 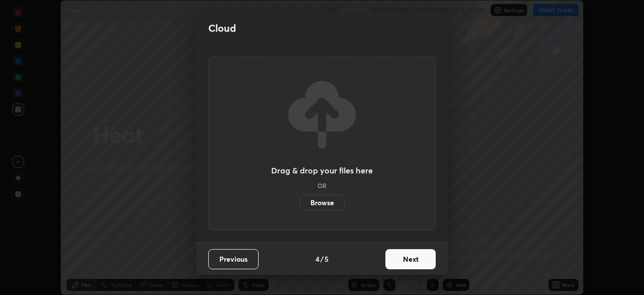 What do you see at coordinates (318, 259) in the screenshot?
I see `h4: 4` at bounding box center [318, 259].